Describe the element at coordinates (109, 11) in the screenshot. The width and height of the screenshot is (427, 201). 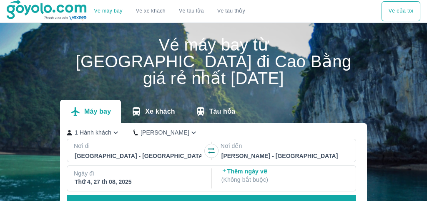
I see `a: Vé máy bay` at that location.